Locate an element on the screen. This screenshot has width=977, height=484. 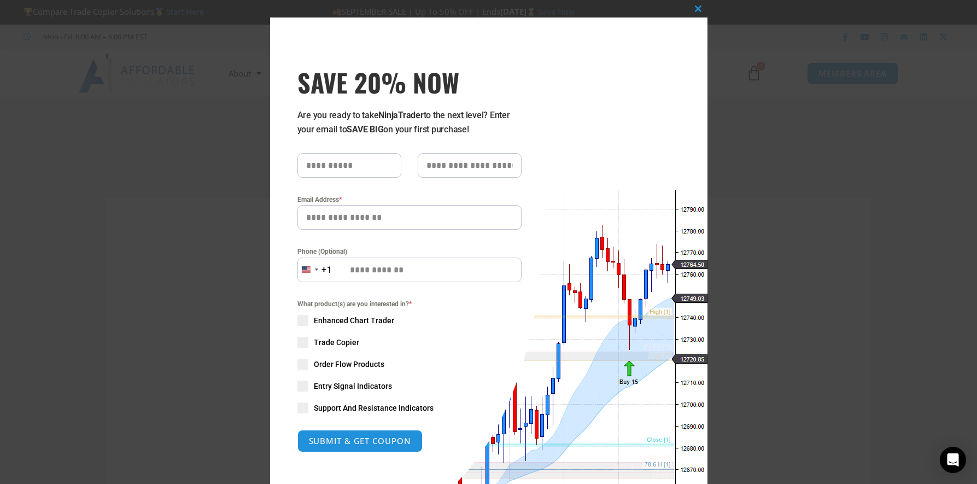
button: Selected country is located at coordinates (315, 270).